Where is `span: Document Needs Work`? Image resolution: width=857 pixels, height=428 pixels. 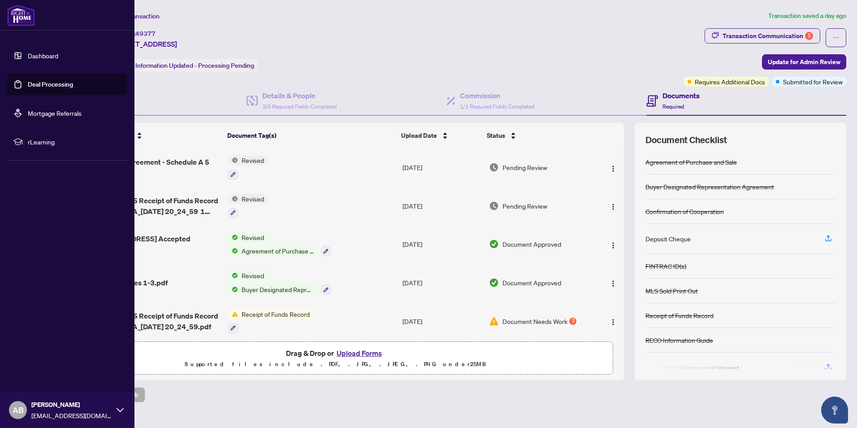
span: Document Needs Work is located at coordinates (535, 321).